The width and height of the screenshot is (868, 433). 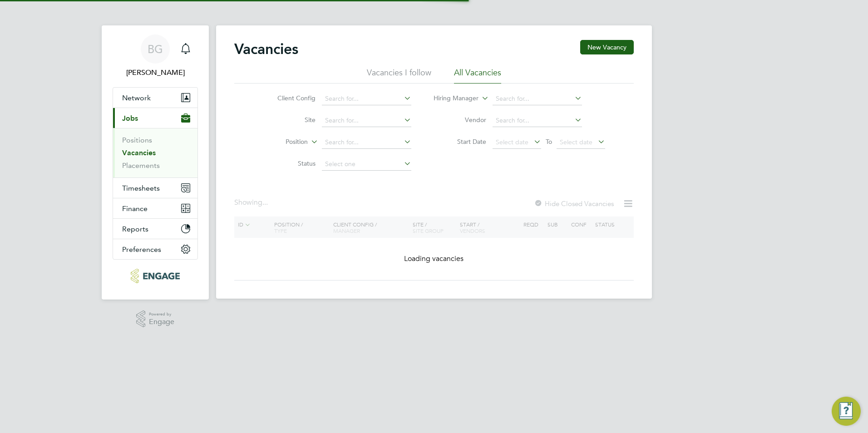 What do you see at coordinates (846, 411) in the screenshot?
I see `button: Engage Resource Center` at bounding box center [846, 411].